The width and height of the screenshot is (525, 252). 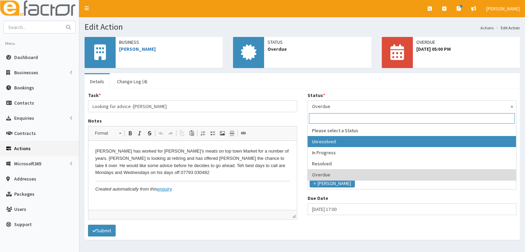 I want to click on em: Created automatically from this ., so click(x=46, y=48).